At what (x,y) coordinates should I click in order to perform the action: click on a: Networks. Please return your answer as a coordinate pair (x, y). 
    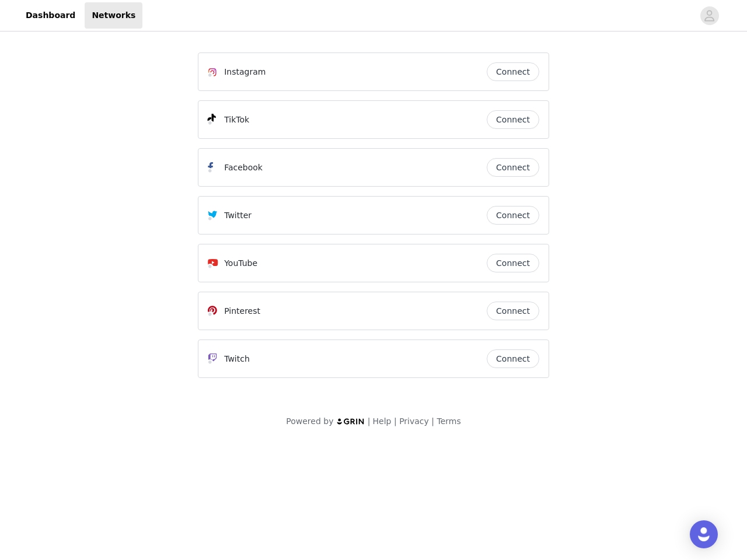
    Looking at the image, I should click on (113, 15).